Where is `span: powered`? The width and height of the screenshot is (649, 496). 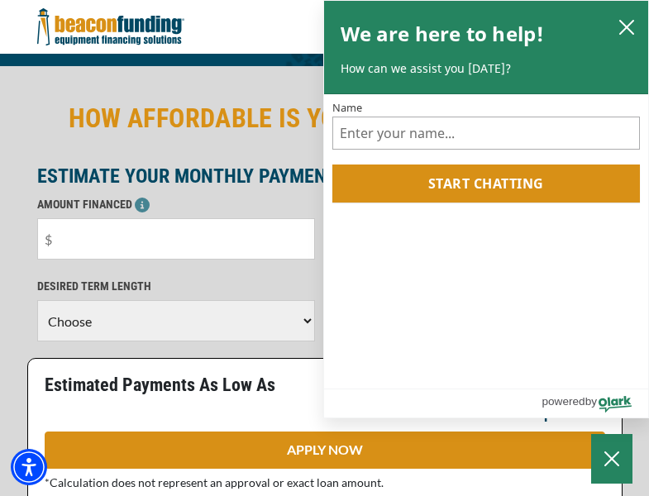
span: powered is located at coordinates (563, 401).